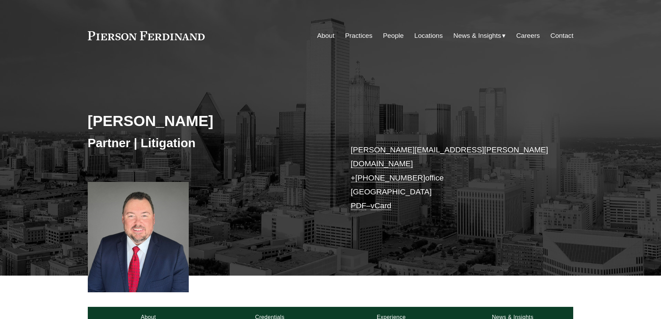 This screenshot has width=661, height=319. Describe the element at coordinates (562, 36) in the screenshot. I see `a: Contact` at that location.